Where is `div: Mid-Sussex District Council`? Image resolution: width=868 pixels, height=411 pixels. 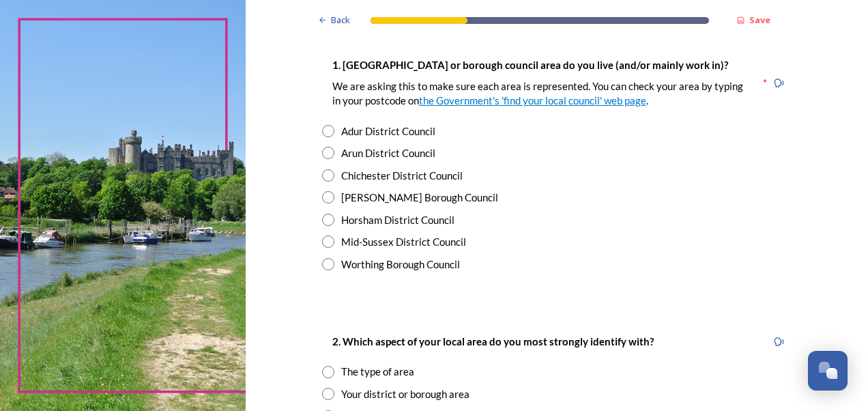
div: Mid-Sussex District Council is located at coordinates (404, 242).